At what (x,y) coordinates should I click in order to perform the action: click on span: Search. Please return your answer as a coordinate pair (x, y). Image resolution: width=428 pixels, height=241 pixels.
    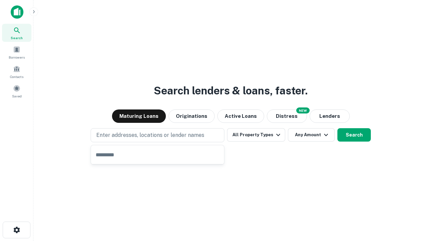
    Looking at the image, I should click on (17, 38).